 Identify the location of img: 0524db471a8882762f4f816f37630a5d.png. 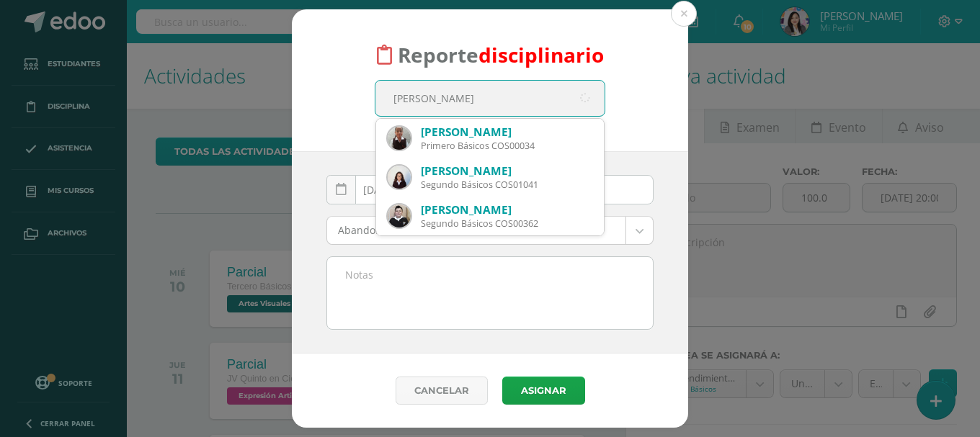
(399, 177).